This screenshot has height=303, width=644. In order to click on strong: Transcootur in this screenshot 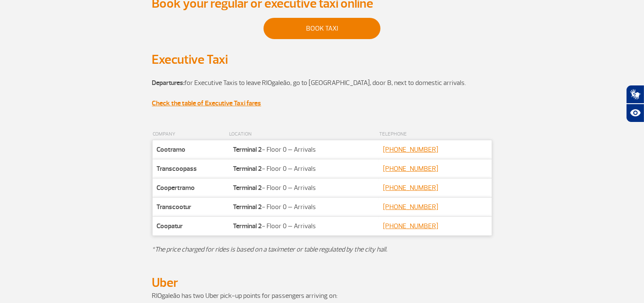, I will do `click(174, 207)`.